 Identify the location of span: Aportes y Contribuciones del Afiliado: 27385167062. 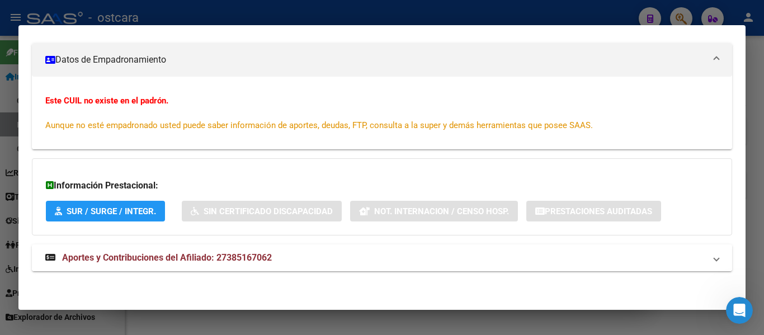
(167, 257).